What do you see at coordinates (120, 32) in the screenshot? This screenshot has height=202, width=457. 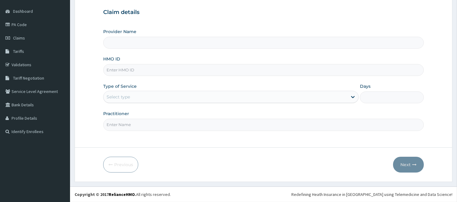 I see `label: Provider Name` at bounding box center [120, 32].